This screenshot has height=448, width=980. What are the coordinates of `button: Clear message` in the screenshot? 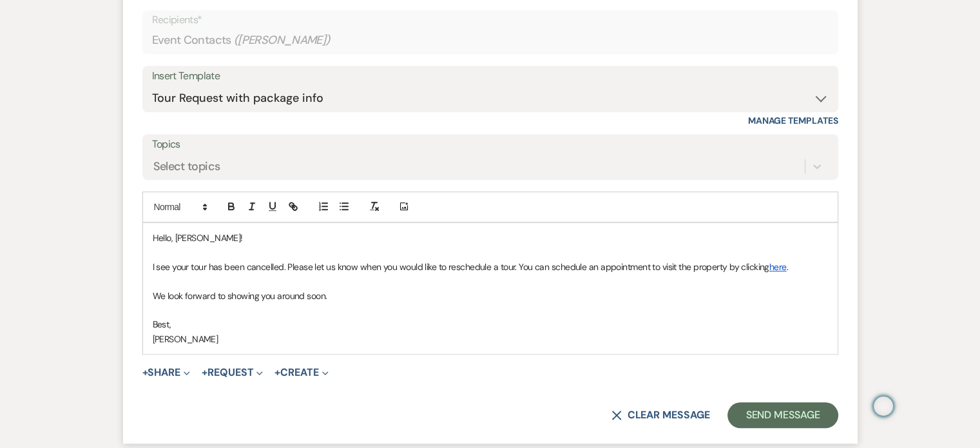 It's located at (661, 415).